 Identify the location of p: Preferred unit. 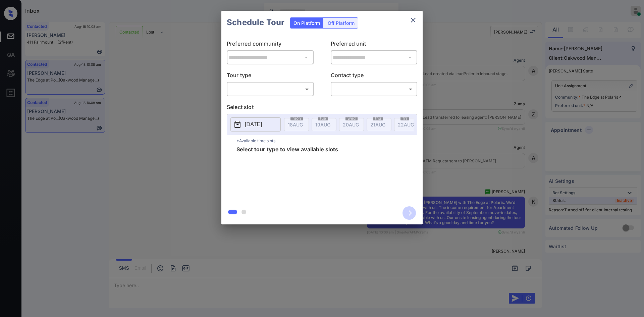
(374, 45).